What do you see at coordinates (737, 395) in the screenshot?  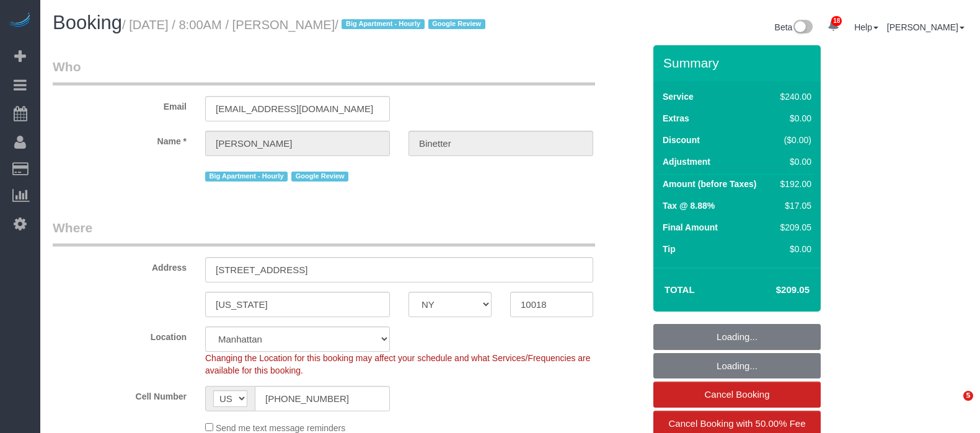 I see `a: Cancel Booking` at bounding box center [737, 395].